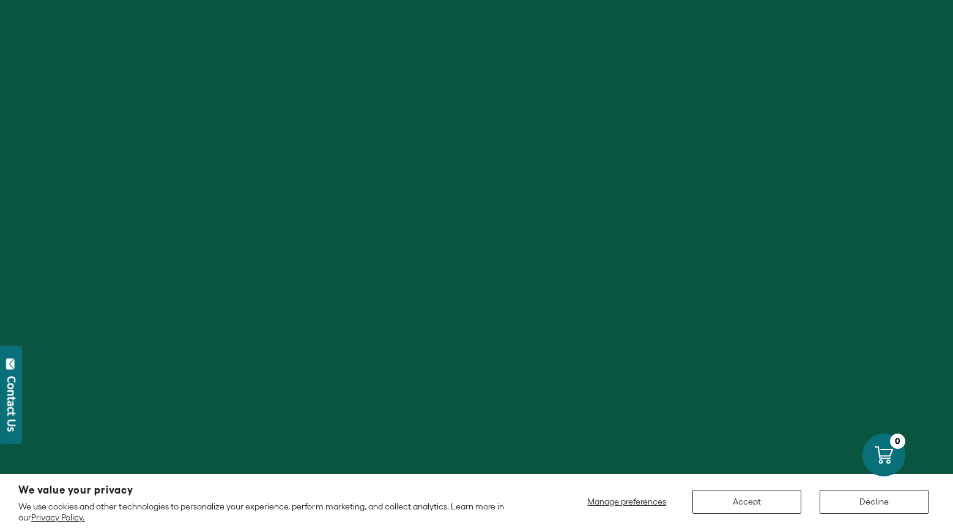 The width and height of the screenshot is (953, 529). I want to click on button: Manage preferences, so click(627, 502).